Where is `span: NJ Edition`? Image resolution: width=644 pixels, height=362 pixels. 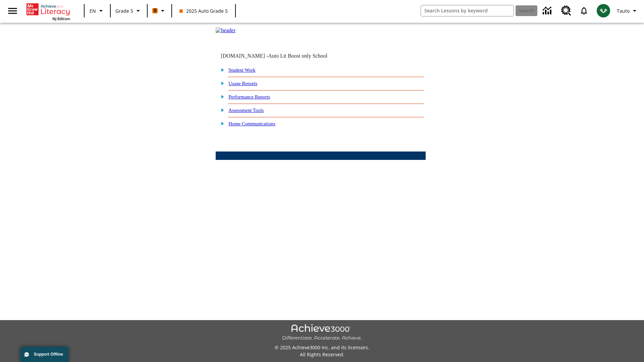
span: NJ Edition is located at coordinates (61, 19).